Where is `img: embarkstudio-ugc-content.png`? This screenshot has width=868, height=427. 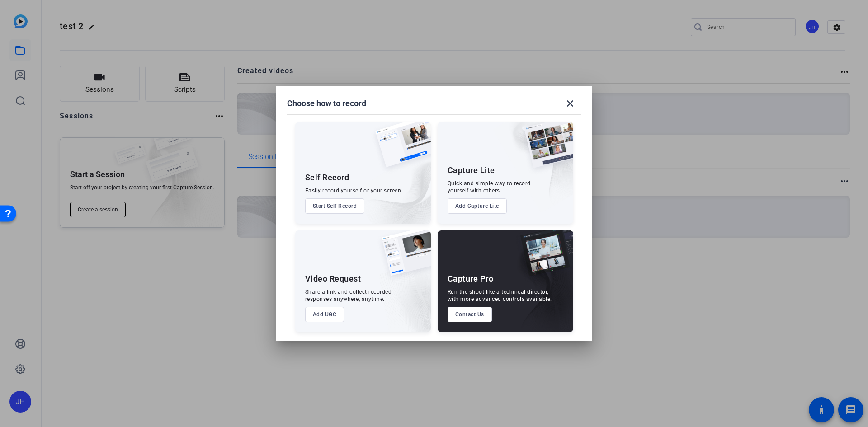
img: embarkstudio-ugc-content.png is located at coordinates (404, 295).